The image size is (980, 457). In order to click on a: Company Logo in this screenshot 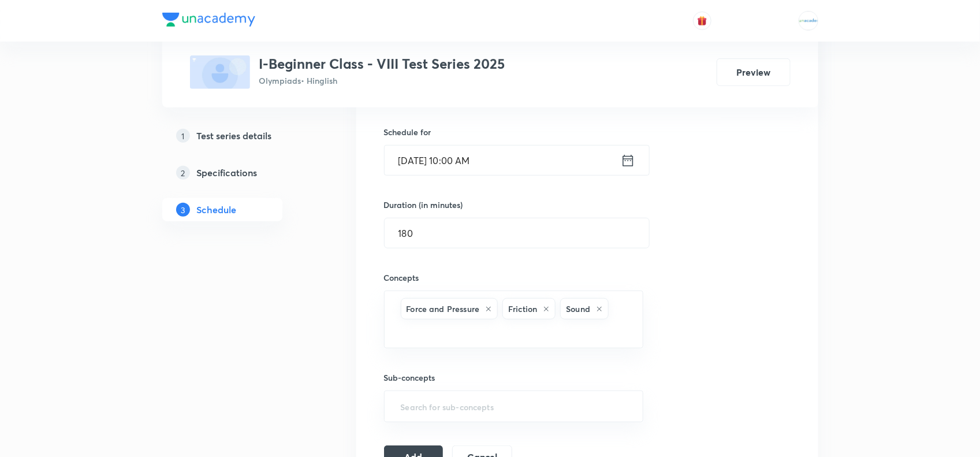, I will do `click(209, 21)`.